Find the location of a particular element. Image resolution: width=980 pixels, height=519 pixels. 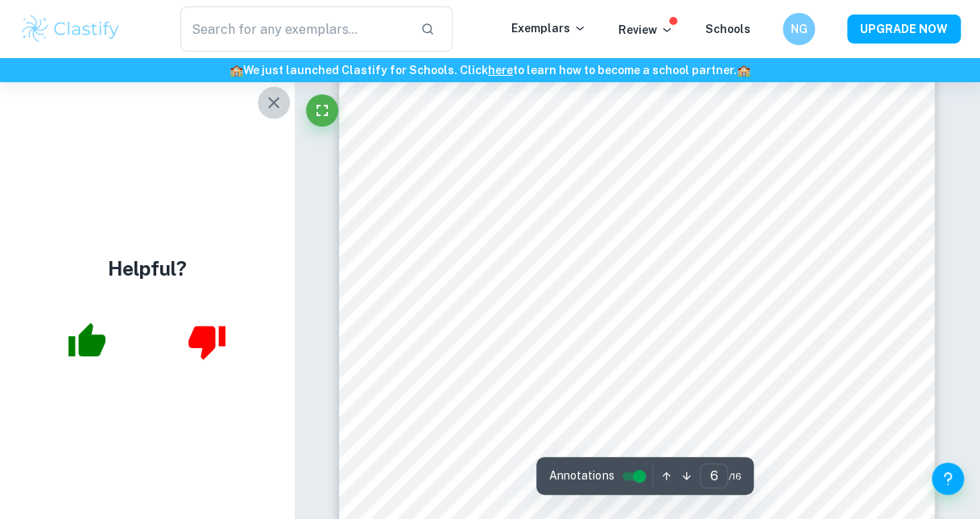

a: here is located at coordinates (500, 70).